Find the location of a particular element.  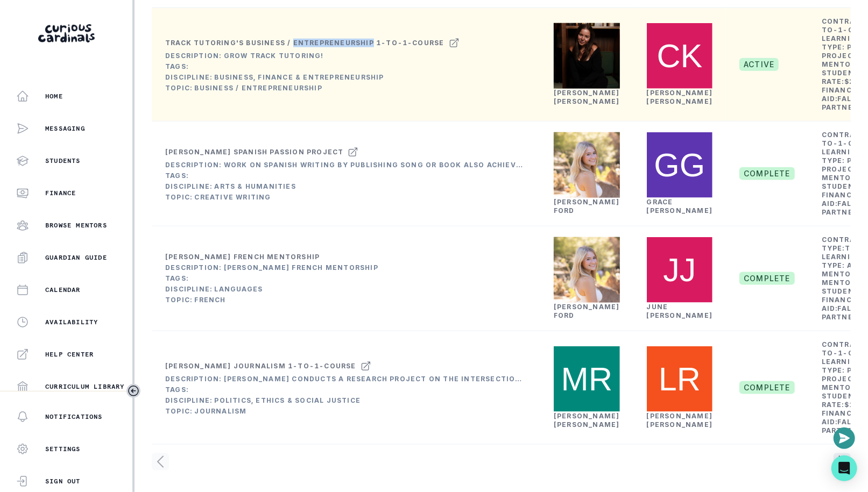

svg: page left is located at coordinates (160, 462).